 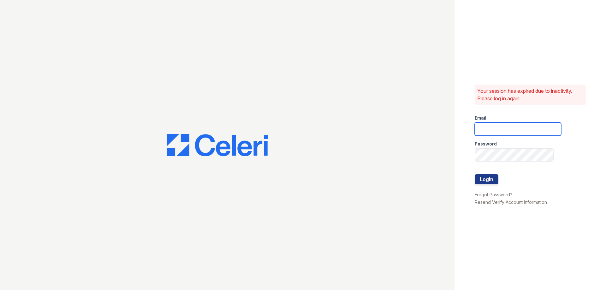 What do you see at coordinates (493, 194) in the screenshot?
I see `a: Forgot Password?` at bounding box center [493, 194].